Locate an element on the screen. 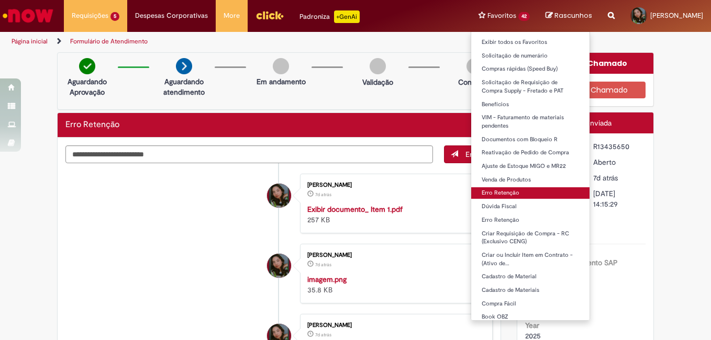  textarea: Digite sua mensagem aqui... is located at coordinates (249, 154).